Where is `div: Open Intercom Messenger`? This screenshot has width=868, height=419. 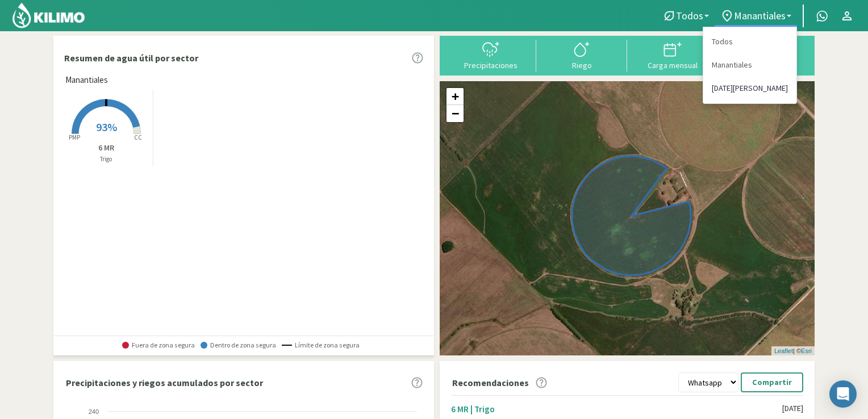
div: Open Intercom Messenger is located at coordinates (843, 394).